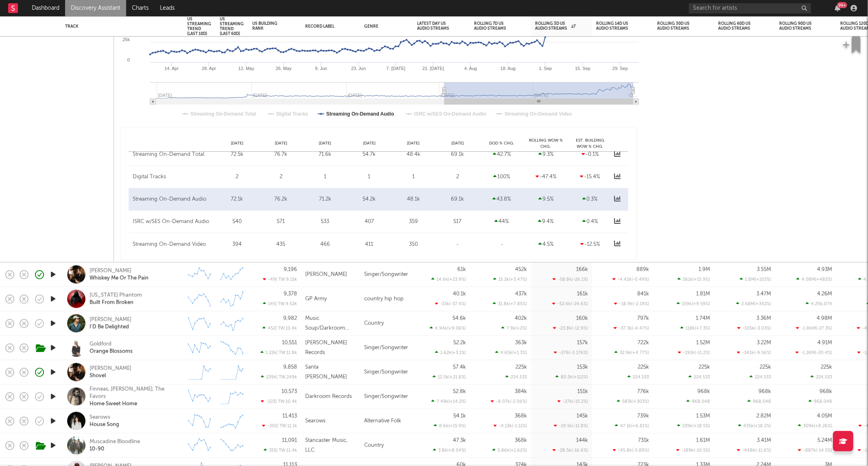 This screenshot has height=466, width=868. I want to click on div: -52.6k ( -24.6 % ), so click(570, 303).